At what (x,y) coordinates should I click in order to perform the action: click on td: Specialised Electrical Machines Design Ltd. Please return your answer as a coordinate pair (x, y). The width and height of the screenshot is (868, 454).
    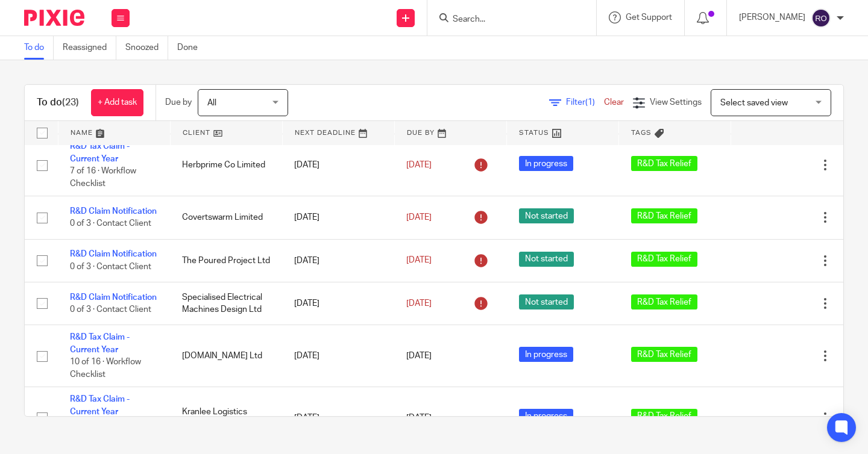
    Looking at the image, I should click on (226, 303).